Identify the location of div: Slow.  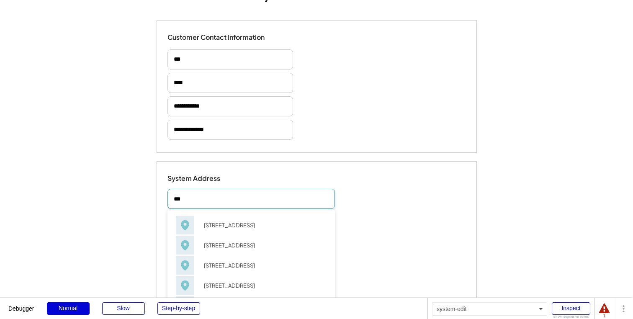
(123, 308).